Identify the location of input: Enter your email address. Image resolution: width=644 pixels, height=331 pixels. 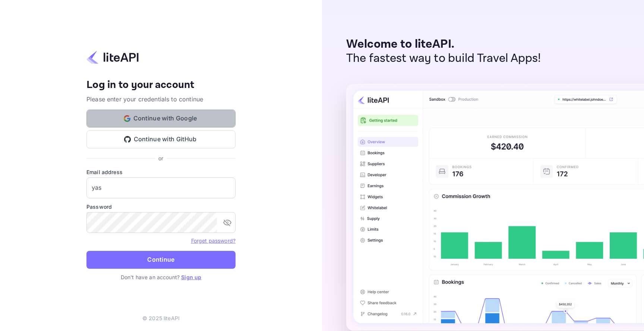
(161, 188).